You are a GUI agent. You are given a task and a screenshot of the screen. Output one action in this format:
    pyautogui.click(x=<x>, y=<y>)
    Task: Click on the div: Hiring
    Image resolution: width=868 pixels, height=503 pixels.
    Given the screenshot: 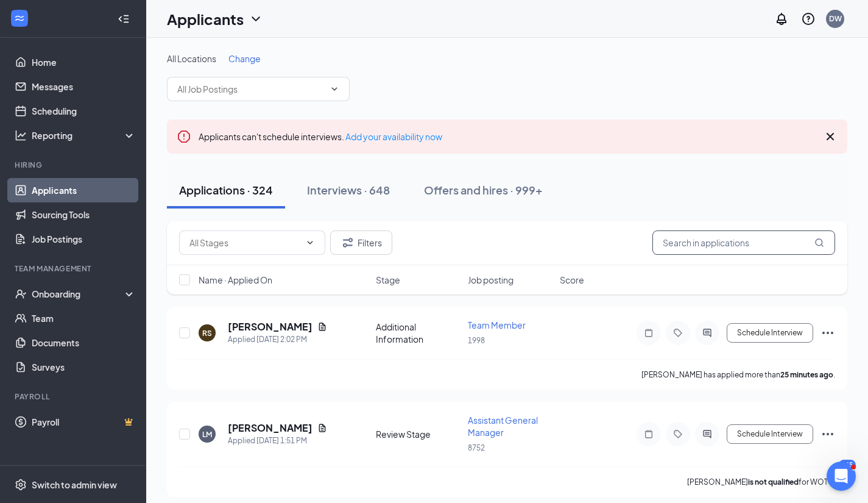 What is the action you would take?
    pyautogui.click(x=74, y=165)
    